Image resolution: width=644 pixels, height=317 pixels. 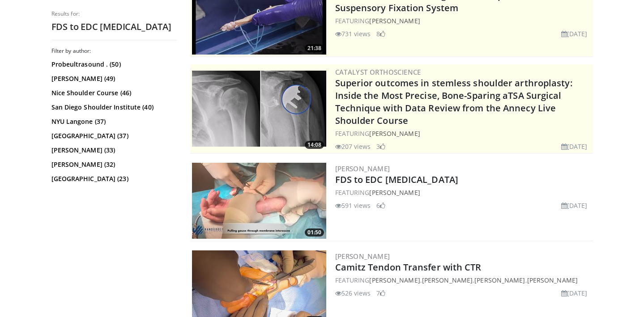 I want to click on p: Results for:, so click(x=114, y=14).